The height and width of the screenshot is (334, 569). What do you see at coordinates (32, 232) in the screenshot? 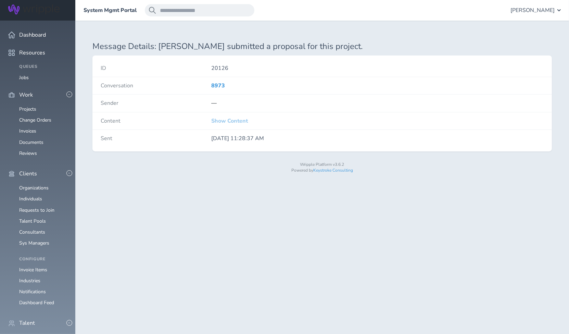
I see `a: Consultants` at bounding box center [32, 232].